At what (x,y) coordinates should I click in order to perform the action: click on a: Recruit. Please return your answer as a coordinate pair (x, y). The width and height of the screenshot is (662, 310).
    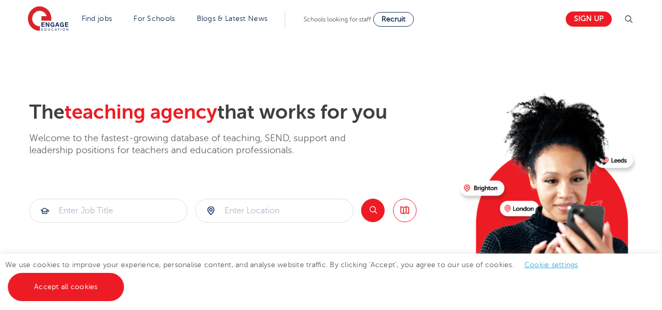
    Looking at the image, I should click on (393, 19).